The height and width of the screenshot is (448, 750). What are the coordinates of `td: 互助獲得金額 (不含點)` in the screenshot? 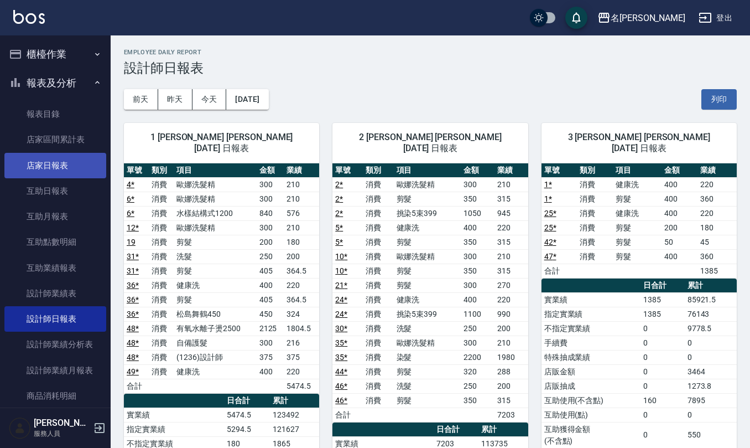 It's located at (591, 434).